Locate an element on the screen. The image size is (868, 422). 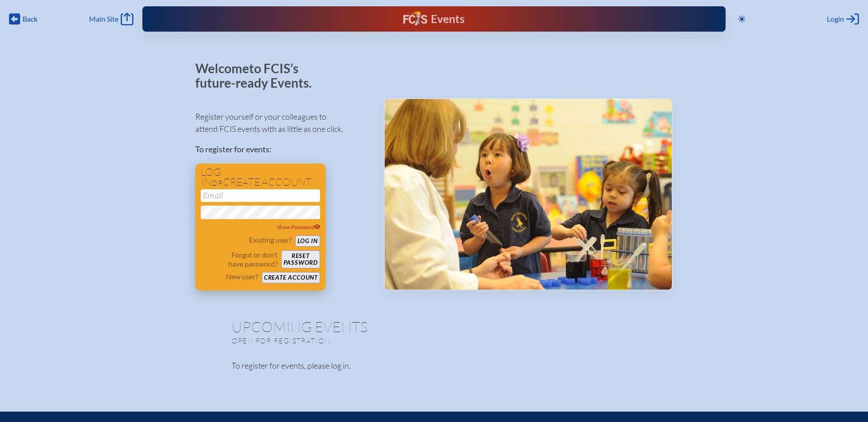
button: Log in is located at coordinates (307, 241).